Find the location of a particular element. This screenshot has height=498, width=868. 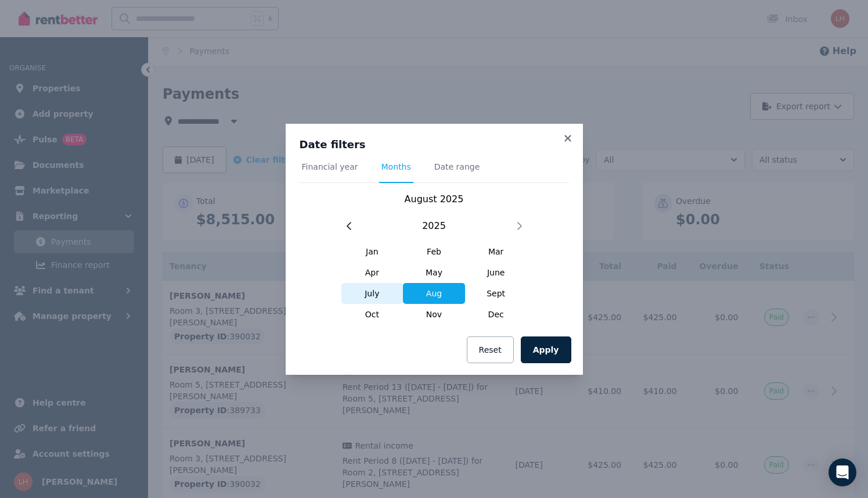

span: June is located at coordinates (496, 273).